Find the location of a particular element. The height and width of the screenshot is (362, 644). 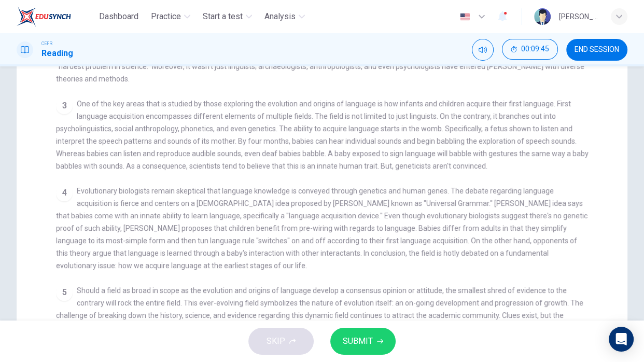

span: 00:09:45 is located at coordinates (535, 49).